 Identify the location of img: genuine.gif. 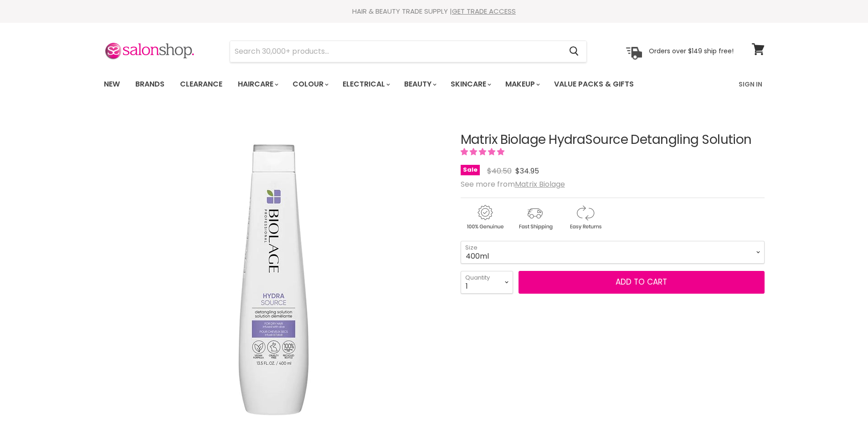
(485, 217).